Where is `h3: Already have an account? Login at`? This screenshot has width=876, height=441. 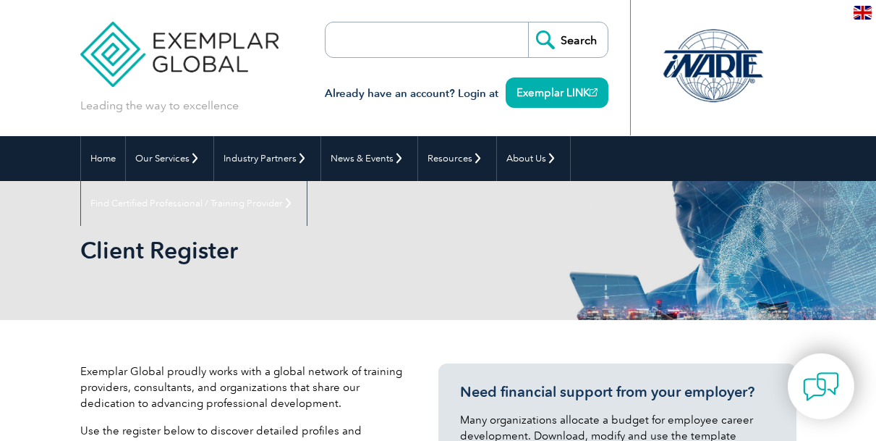
h3: Already have an account? Login at is located at coordinates (467, 93).